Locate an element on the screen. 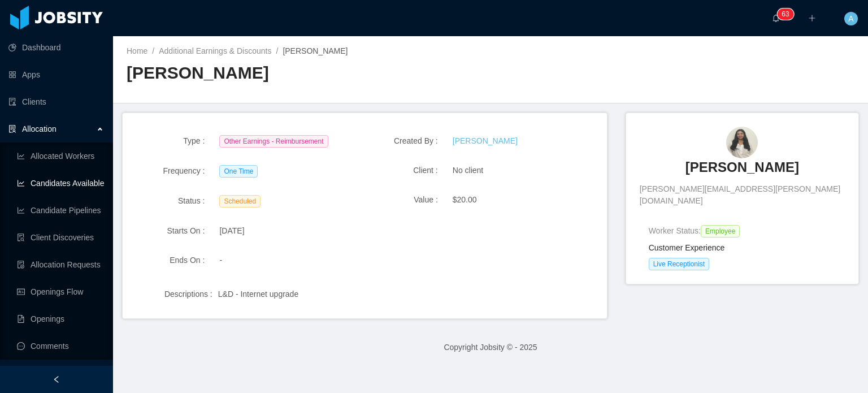 The height and width of the screenshot is (393, 868). a: icon: line-chartCandidates Available is located at coordinates (60, 183).